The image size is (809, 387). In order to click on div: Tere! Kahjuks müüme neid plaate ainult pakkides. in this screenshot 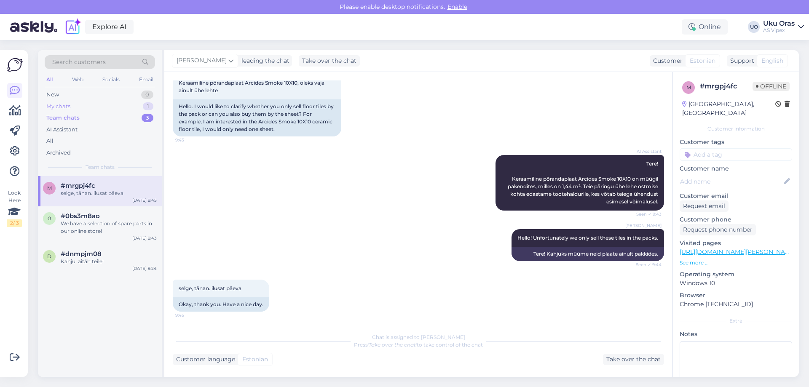, I will do `click(587, 254)`.